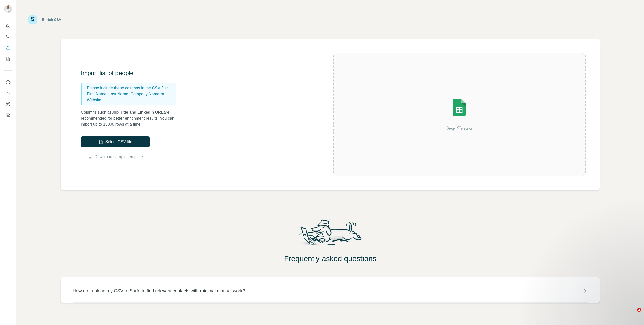 The width and height of the screenshot is (644, 325). What do you see at coordinates (8, 59) in the screenshot?
I see `button: My lists` at bounding box center [8, 59].